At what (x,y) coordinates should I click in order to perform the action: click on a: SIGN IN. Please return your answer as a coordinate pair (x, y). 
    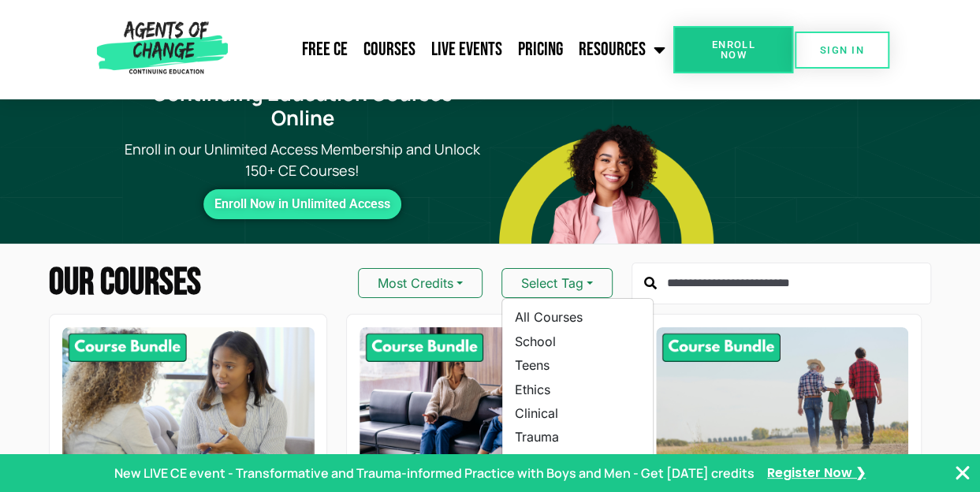
    Looking at the image, I should click on (842, 50).